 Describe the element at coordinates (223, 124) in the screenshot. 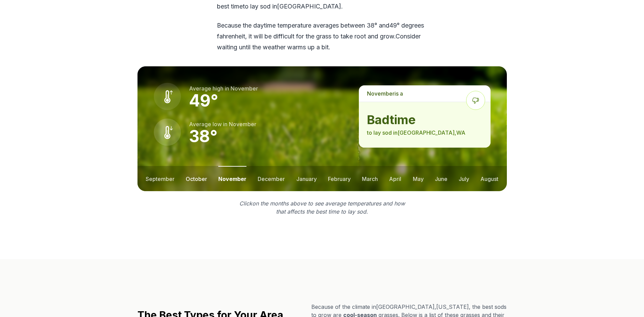

I see `p: Average low in` at that location.